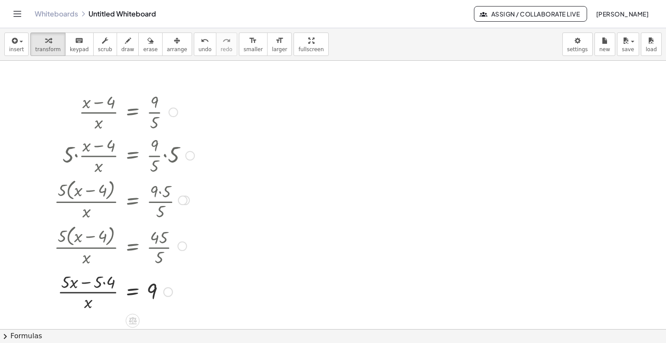  What do you see at coordinates (279, 49) in the screenshot?
I see `span: larger` at bounding box center [279, 49].